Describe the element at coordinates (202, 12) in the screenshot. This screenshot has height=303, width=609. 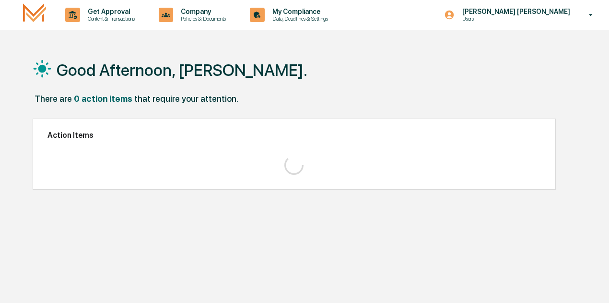
I see `p: Company` at that location.